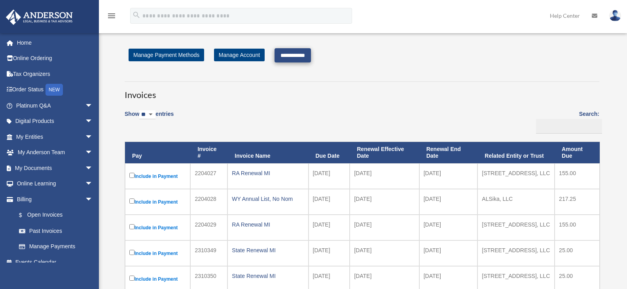 This screenshot has height=289, width=627. What do you see at coordinates (566, 121) in the screenshot?
I see `label: Search:` at bounding box center [566, 121].